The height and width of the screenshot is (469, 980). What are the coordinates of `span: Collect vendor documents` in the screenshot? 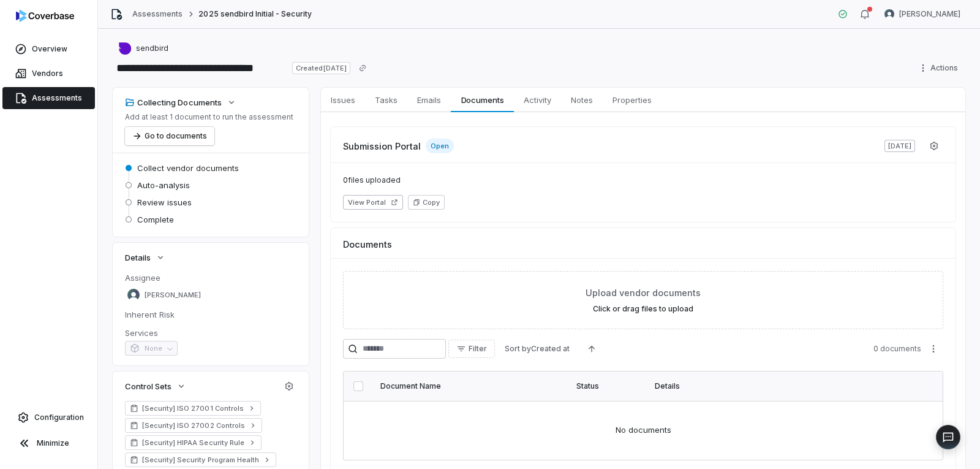 It's located at (188, 168).